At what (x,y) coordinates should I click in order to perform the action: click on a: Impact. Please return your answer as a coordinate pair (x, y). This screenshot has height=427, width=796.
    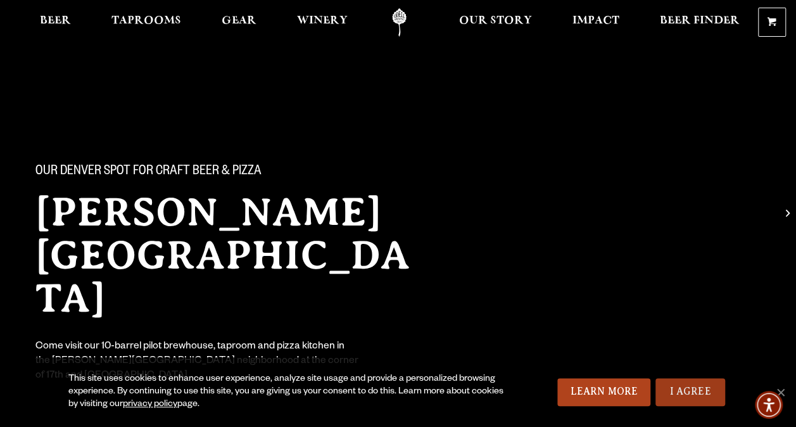
    Looking at the image, I should click on (596, 22).